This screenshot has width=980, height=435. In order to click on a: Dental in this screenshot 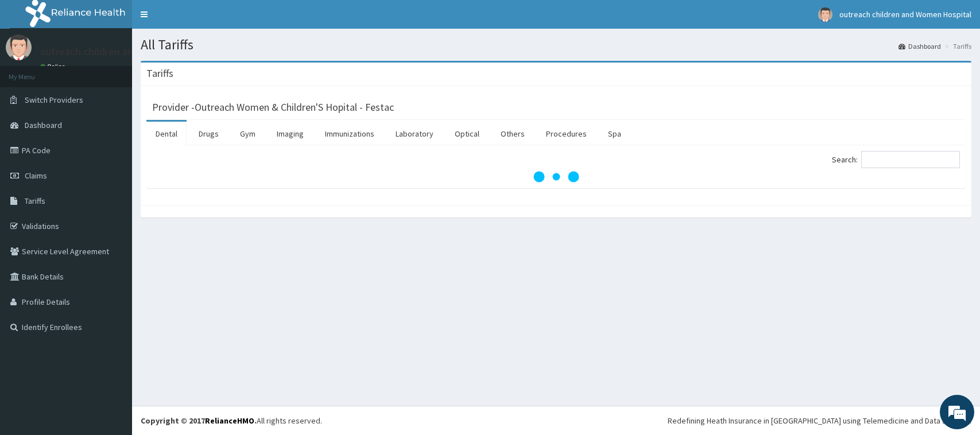, I will do `click(166, 133)`.